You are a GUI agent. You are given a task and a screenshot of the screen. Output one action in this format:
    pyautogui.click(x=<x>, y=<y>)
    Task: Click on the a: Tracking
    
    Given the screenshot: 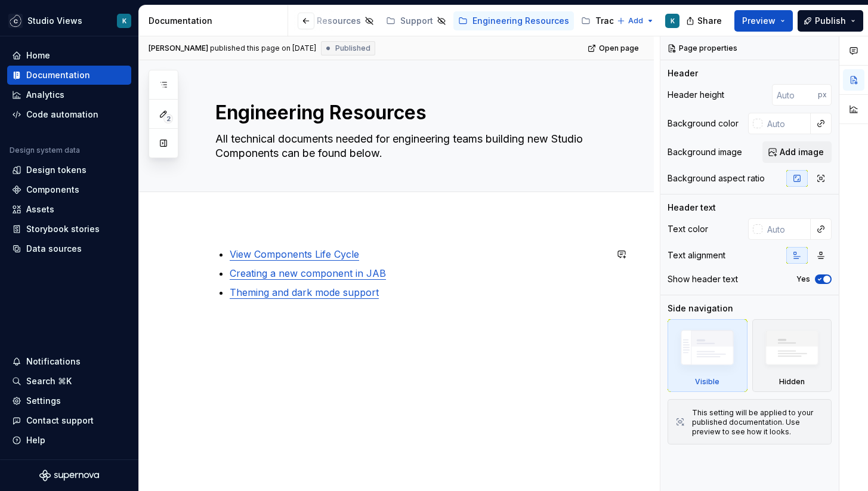 What is the action you would take?
    pyautogui.click(x=606, y=21)
    